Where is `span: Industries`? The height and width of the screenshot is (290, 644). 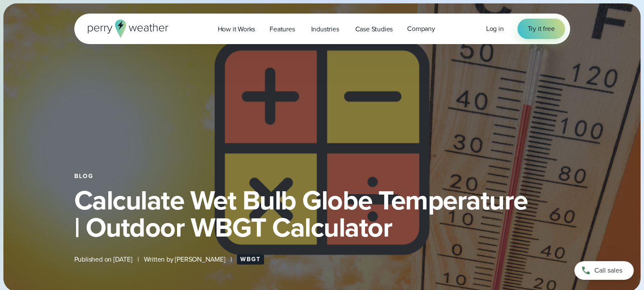 span: Industries is located at coordinates (325, 29).